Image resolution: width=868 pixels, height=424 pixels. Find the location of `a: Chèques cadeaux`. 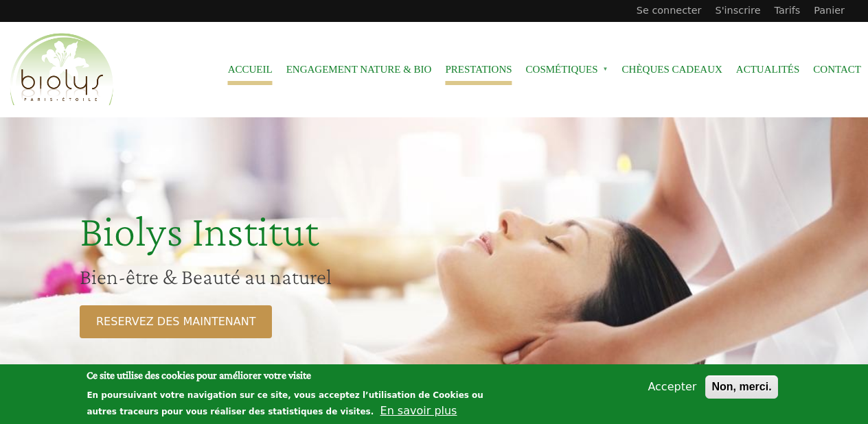

a: Chèques cadeaux is located at coordinates (672, 69).